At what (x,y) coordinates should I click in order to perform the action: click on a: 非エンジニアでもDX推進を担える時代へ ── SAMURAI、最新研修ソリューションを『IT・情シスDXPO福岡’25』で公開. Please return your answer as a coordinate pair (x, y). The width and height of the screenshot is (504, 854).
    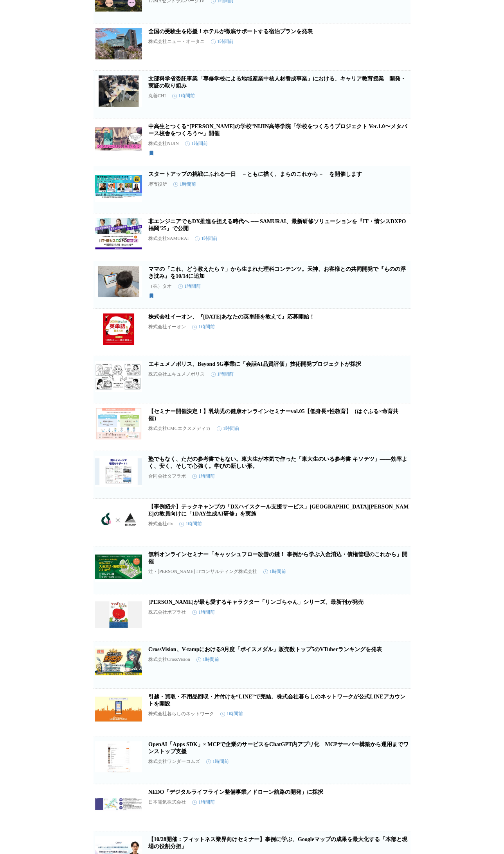
    Looking at the image, I should click on (277, 225).